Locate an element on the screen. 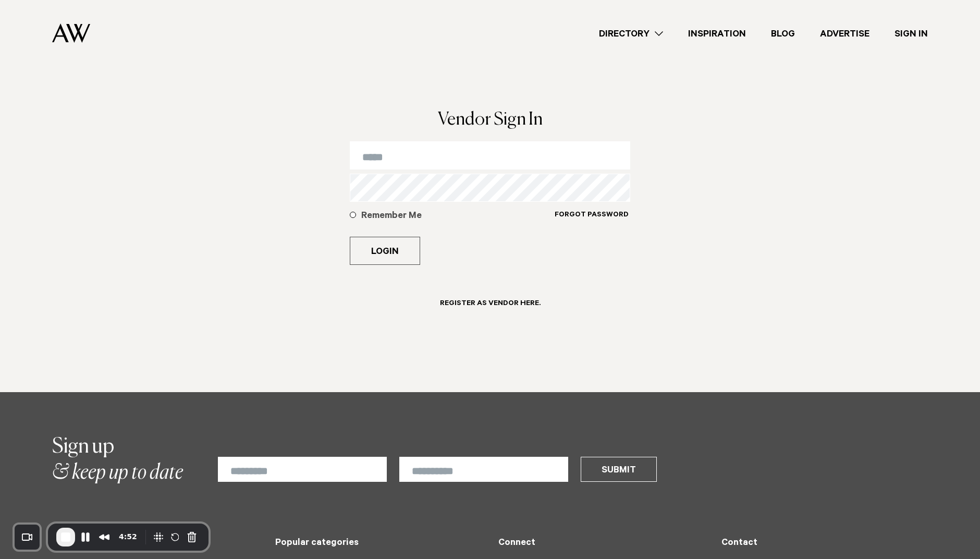  a: Sign In is located at coordinates (911, 34).